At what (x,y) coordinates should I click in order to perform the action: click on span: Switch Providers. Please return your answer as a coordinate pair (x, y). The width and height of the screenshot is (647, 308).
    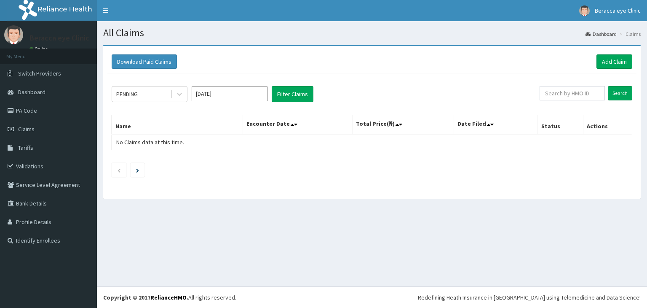
    Looking at the image, I should click on (40, 73).